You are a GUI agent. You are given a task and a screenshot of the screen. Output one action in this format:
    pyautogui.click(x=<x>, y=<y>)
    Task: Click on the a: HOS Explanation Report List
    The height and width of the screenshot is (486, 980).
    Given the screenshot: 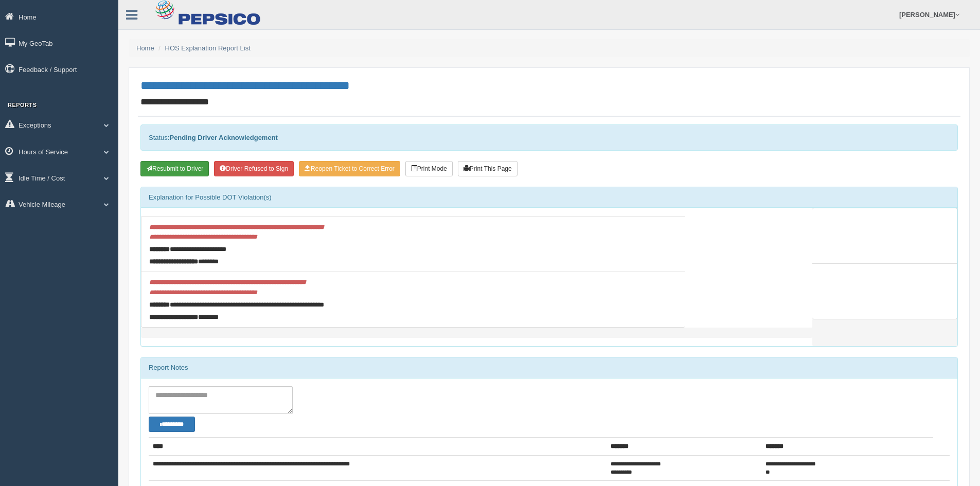 What is the action you would take?
    pyautogui.click(x=208, y=48)
    